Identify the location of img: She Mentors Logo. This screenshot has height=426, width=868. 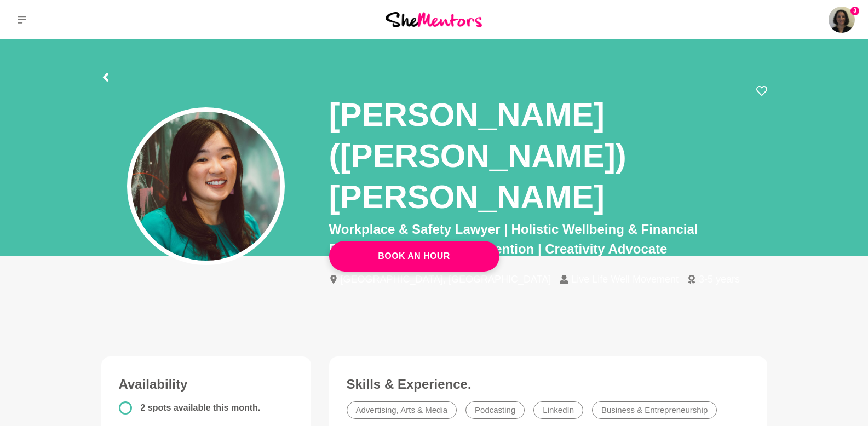
(434, 19).